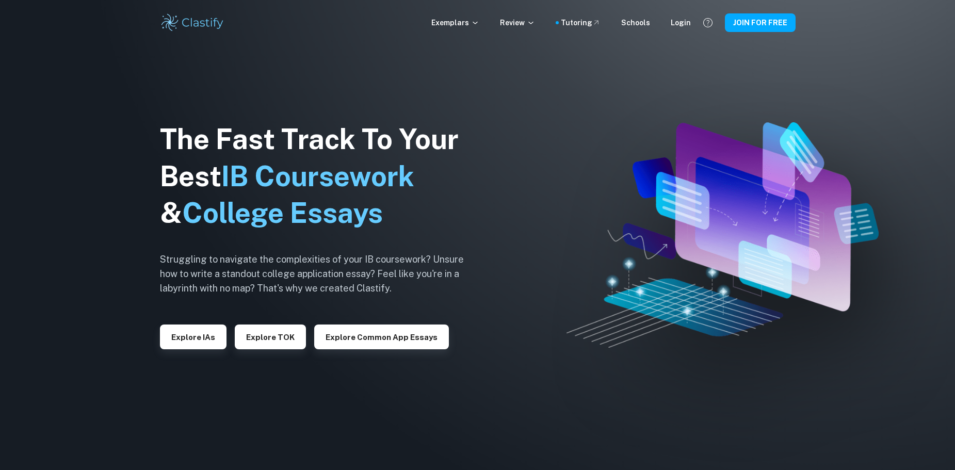 This screenshot has height=470, width=955. I want to click on img: Clastify hero, so click(722, 235).